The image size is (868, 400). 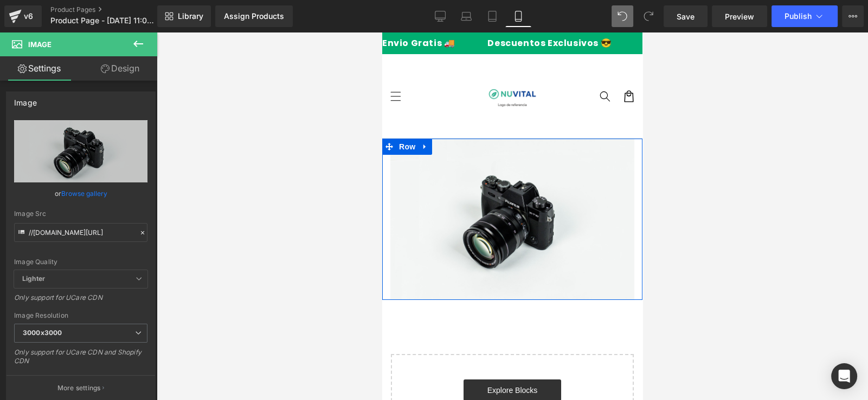 What do you see at coordinates (130, 64) in the screenshot?
I see `img: NUVITAL` at bounding box center [130, 64].